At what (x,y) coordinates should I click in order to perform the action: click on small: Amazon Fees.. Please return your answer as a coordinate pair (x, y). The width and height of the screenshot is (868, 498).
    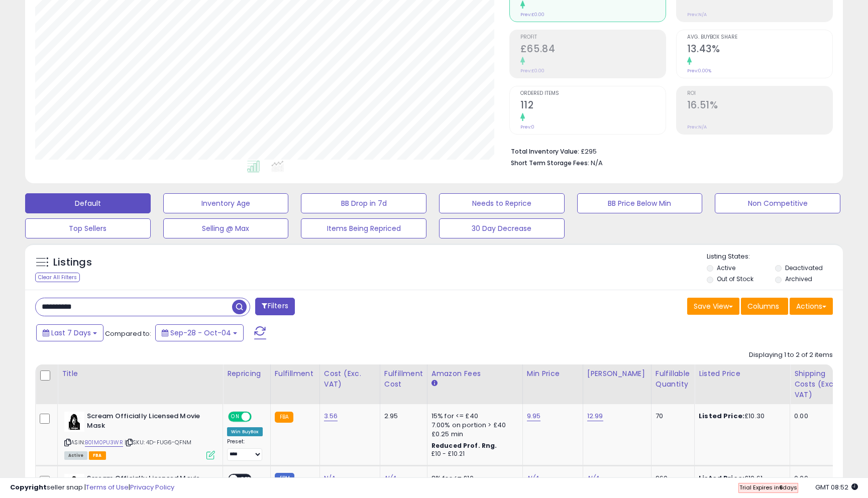
    Looking at the image, I should click on (434, 383).